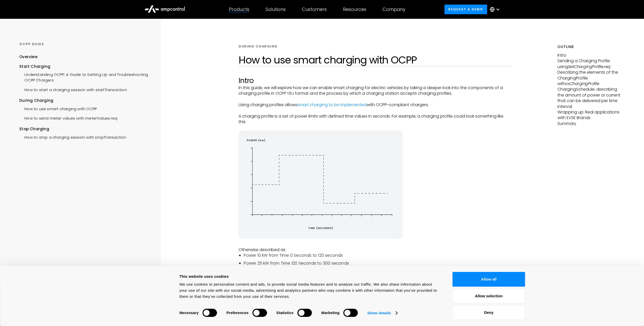 This screenshot has height=326, width=644. I want to click on p: Summary, so click(591, 123).